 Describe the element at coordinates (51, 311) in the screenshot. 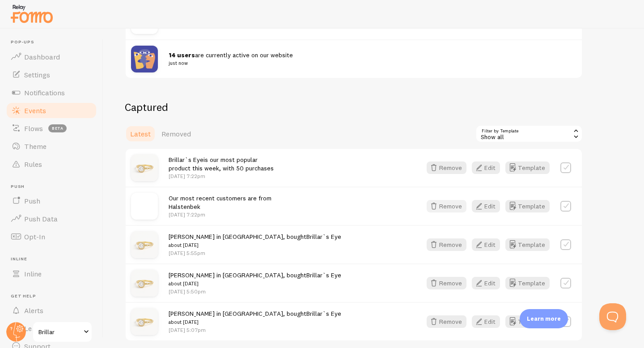

I see `a: Alerts` at that location.